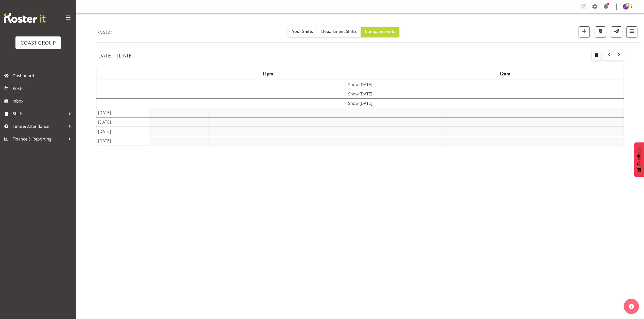 This screenshot has height=319, width=644. What do you see at coordinates (639, 160) in the screenshot?
I see `button: Feedback - Show survey` at bounding box center [639, 160].